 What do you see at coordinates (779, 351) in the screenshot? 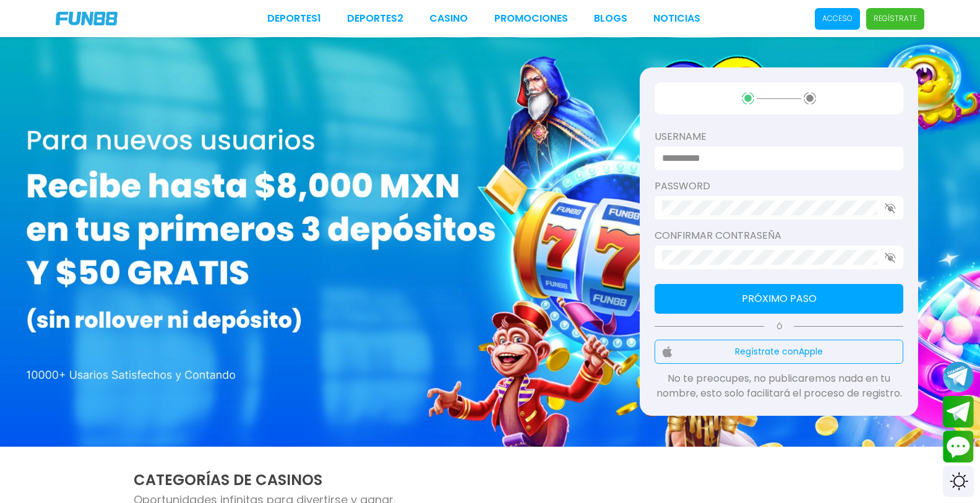
I see `button: Regístrate conApple` at bounding box center [779, 351].